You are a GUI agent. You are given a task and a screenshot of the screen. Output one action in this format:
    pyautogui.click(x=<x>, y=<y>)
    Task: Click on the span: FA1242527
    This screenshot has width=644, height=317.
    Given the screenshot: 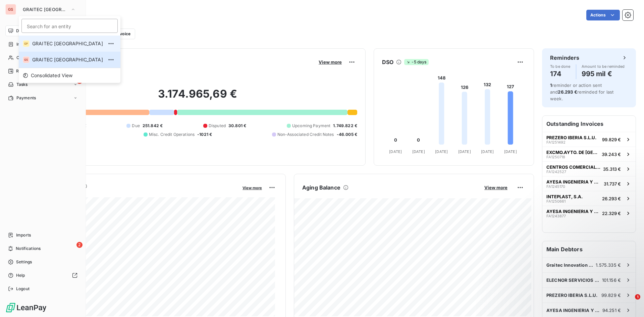 What is the action you would take?
    pyautogui.click(x=556, y=172)
    